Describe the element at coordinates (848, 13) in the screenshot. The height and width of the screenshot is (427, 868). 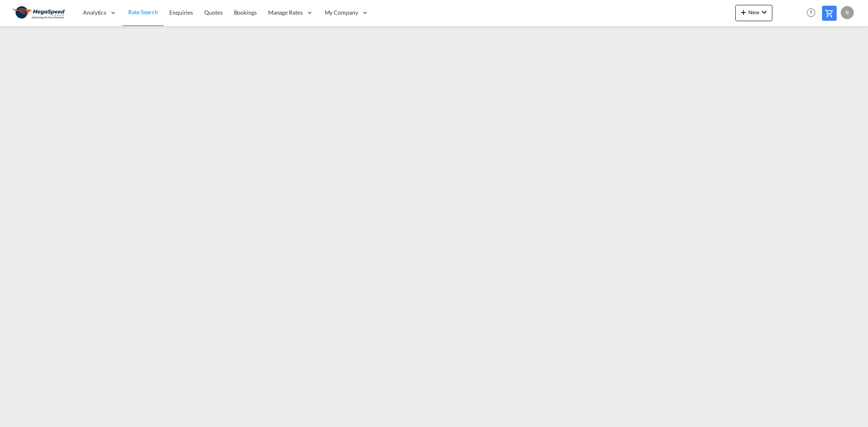
I see `div: R` at that location.